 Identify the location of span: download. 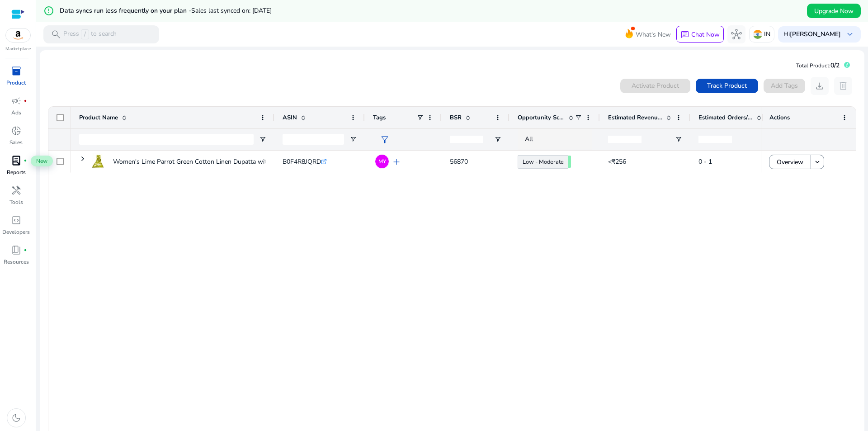
(820, 86).